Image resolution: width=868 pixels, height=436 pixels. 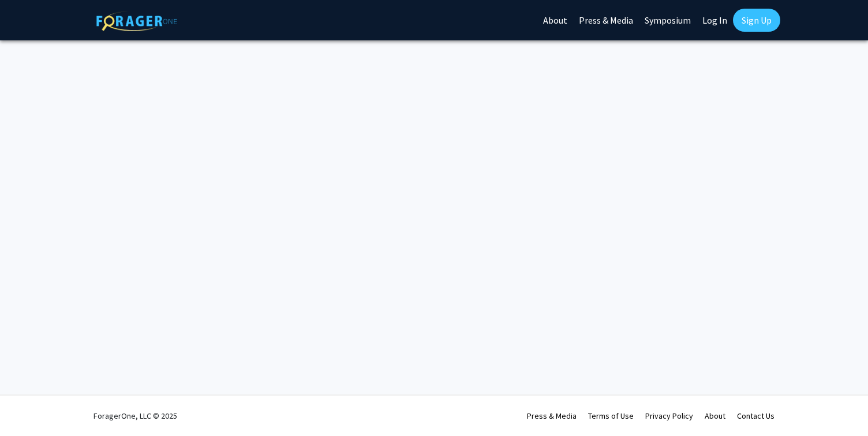 What do you see at coordinates (137, 21) in the screenshot?
I see `img: ForagerOne Logo` at bounding box center [137, 21].